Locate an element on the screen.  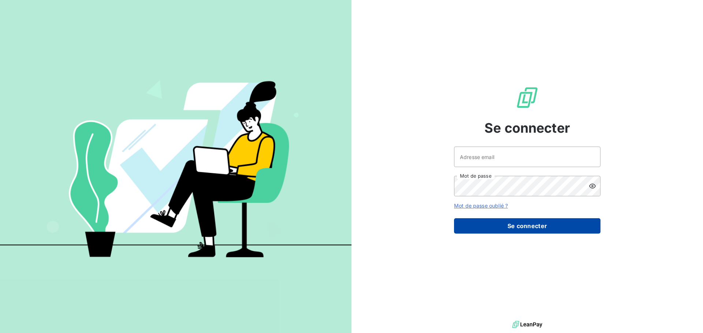
button: Se connecter is located at coordinates (527, 226).